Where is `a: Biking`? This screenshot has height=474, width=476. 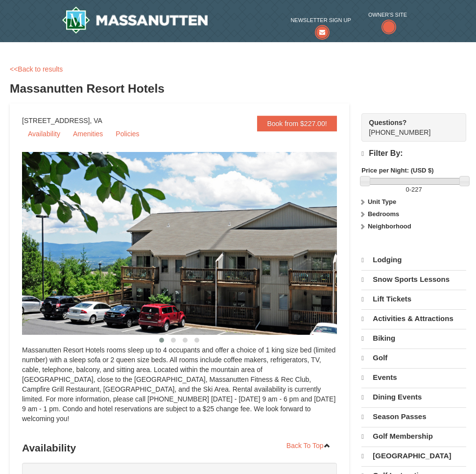
a: Biking is located at coordinates (414, 338).